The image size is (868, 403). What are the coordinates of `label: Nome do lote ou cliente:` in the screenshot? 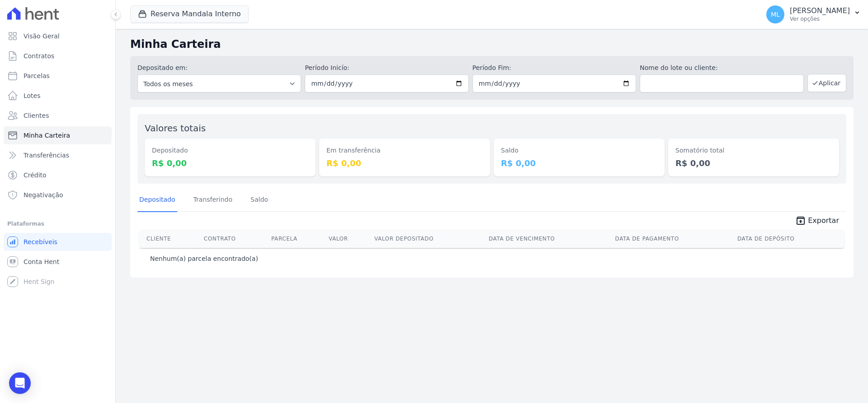 It's located at (722, 68).